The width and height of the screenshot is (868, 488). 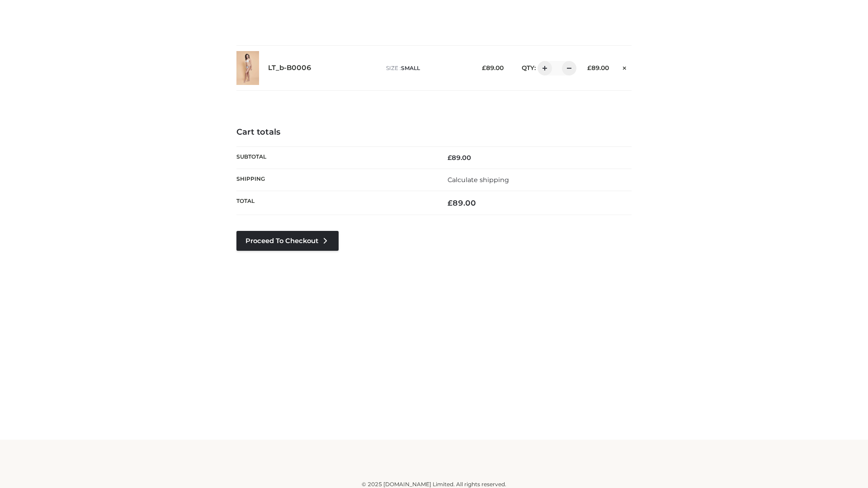 What do you see at coordinates (543, 68) in the screenshot?
I see `div: QTY:` at bounding box center [543, 68].